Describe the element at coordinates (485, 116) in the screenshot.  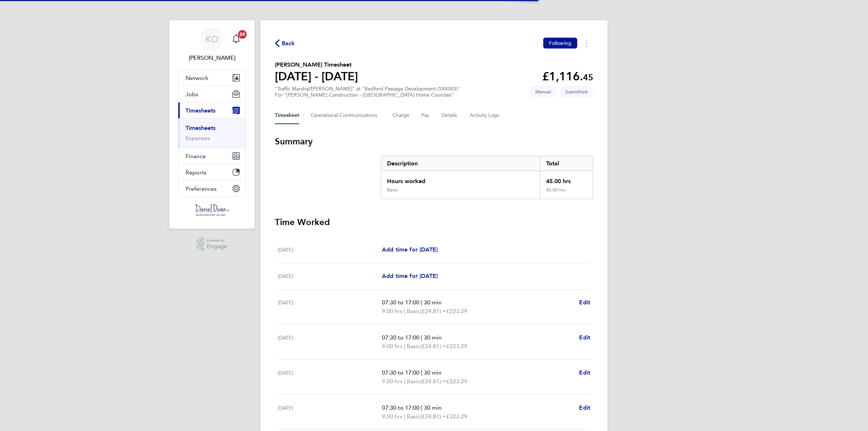
I see `button: Activity Logs` at that location.